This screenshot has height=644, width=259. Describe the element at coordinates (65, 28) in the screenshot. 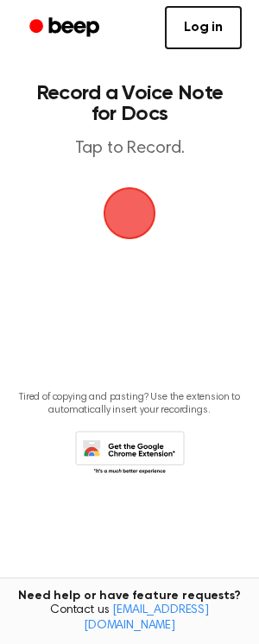

I see `a: Beep` at that location.